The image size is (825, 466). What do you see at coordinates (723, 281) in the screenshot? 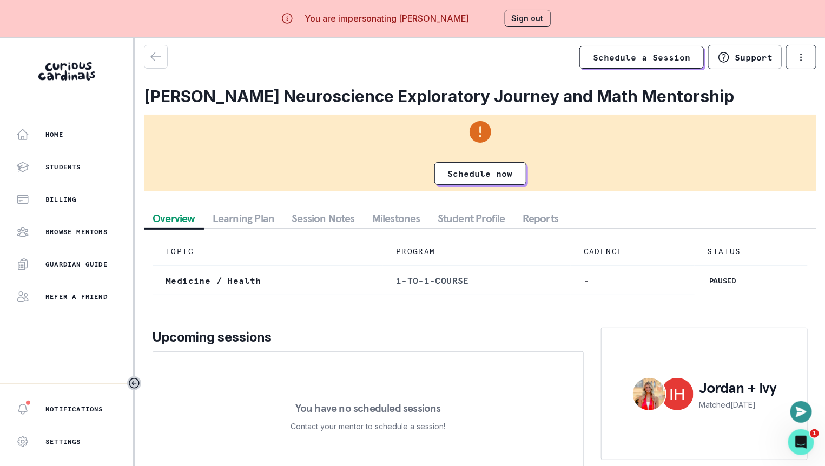
I see `span: paused` at bounding box center [723, 281].